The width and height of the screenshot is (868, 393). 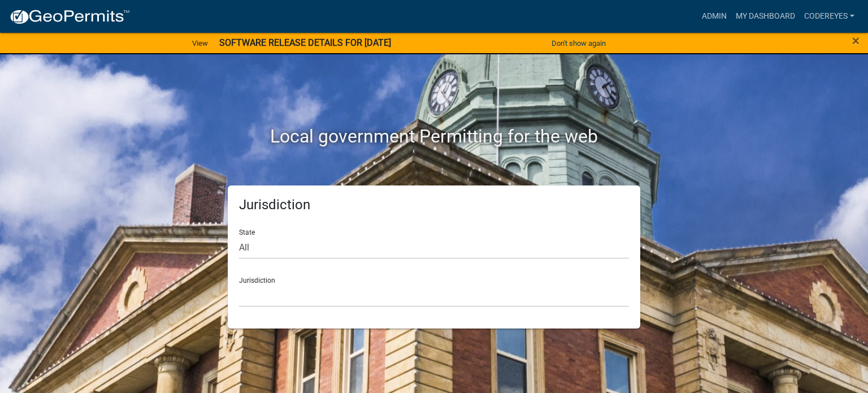 I want to click on button: Don't show again, so click(x=579, y=43).